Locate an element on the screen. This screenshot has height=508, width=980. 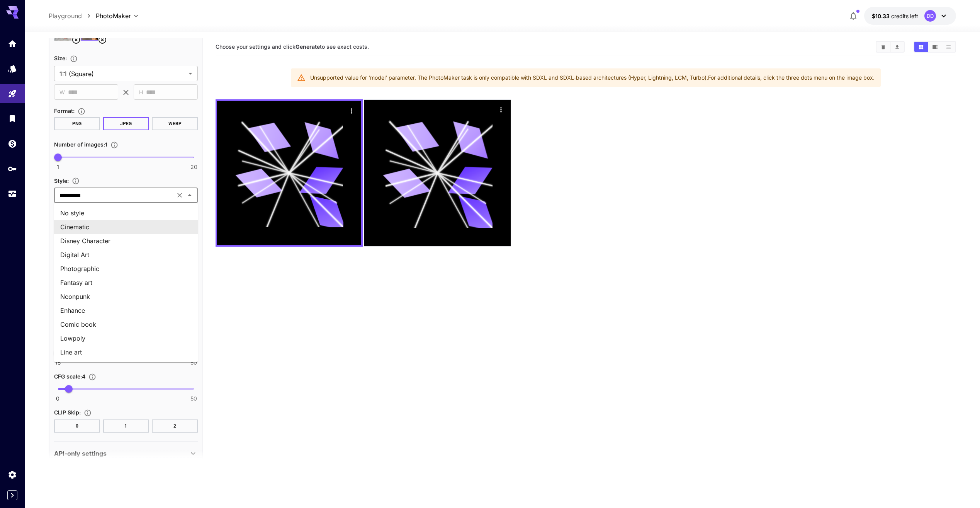
div: $10.32969 is located at coordinates (895, 16).